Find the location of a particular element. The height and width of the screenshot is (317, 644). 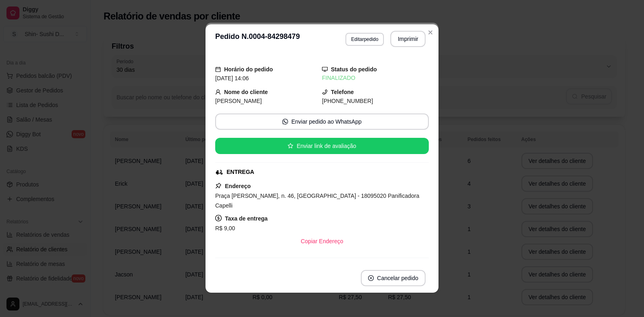

button: Copiar Endereço is located at coordinates (322, 241).